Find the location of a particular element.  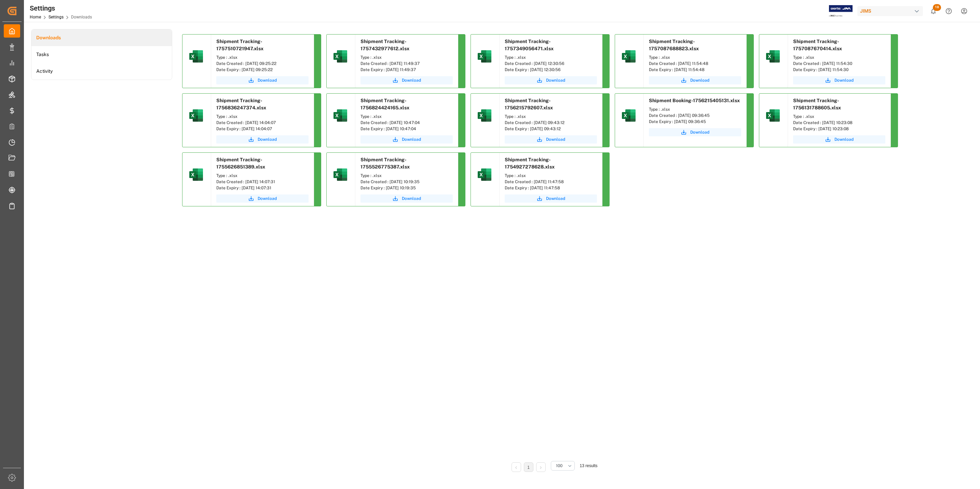

span: Shipment Tracking-1755526775387.xlsx is located at coordinates (385, 163).